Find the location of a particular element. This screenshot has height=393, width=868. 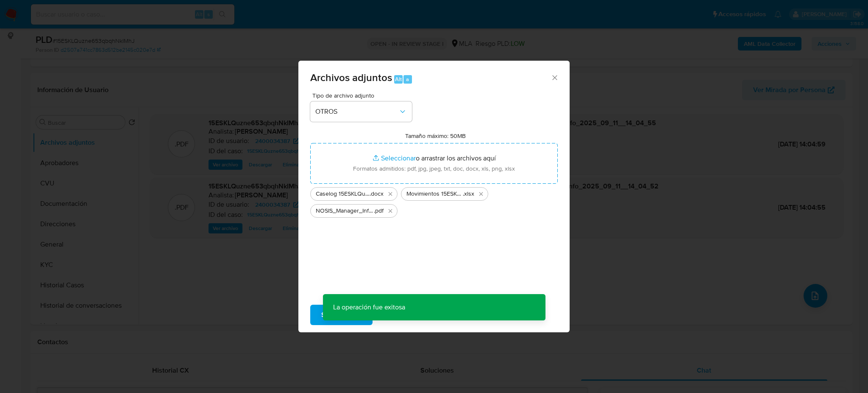

span: .xlsx is located at coordinates (468, 194).